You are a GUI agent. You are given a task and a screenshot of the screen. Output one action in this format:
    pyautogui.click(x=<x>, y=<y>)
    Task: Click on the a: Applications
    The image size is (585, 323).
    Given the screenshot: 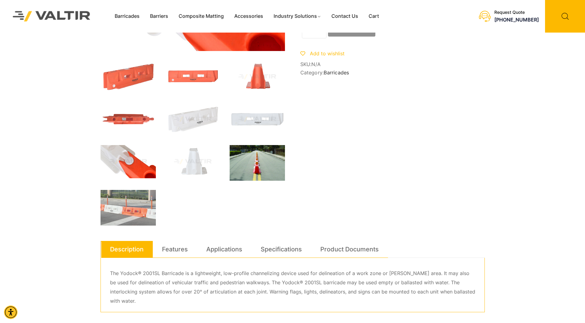 What is the action you would take?
    pyautogui.click(x=224, y=249)
    